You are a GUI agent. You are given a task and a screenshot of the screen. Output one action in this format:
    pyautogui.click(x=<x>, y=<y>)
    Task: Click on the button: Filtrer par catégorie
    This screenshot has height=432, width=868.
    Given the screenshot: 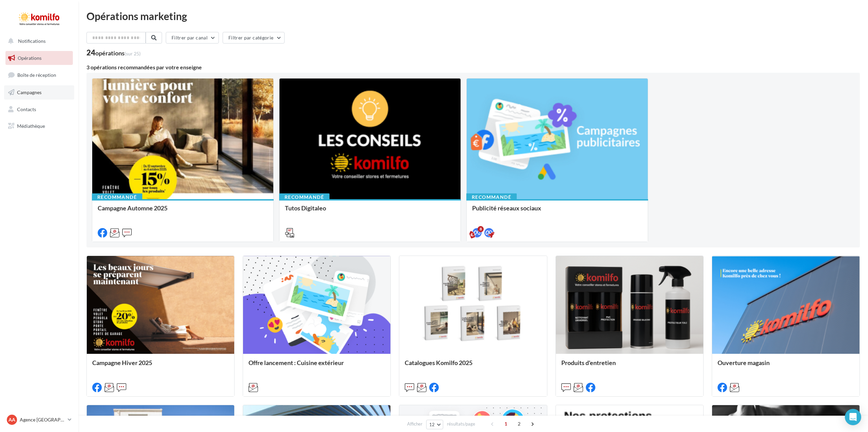 What is the action you would take?
    pyautogui.click(x=254, y=38)
    